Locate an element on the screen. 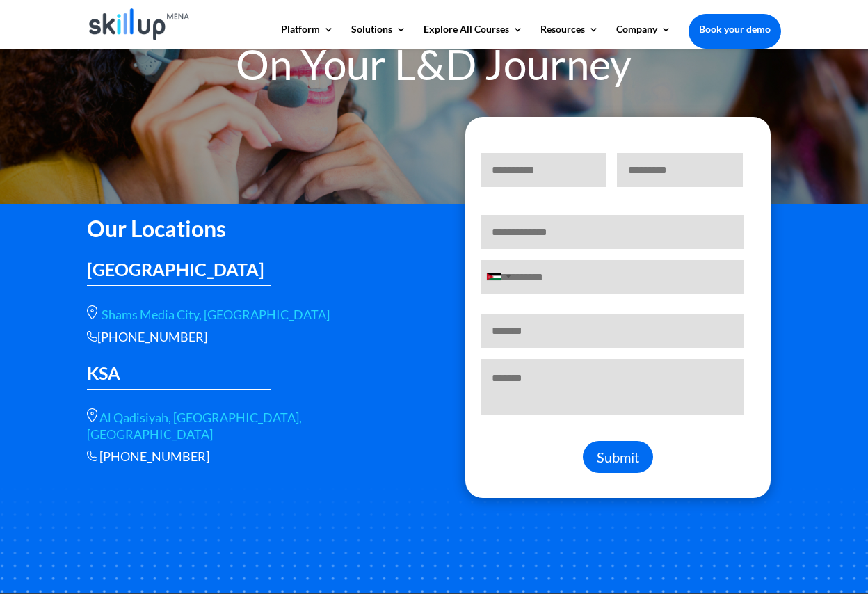  a: Explore All Courses is located at coordinates (473, 36).